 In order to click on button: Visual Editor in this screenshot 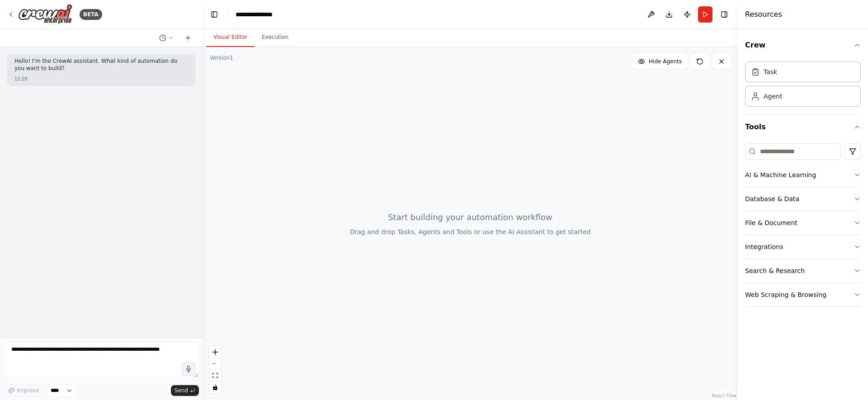, I will do `click(230, 37)`.